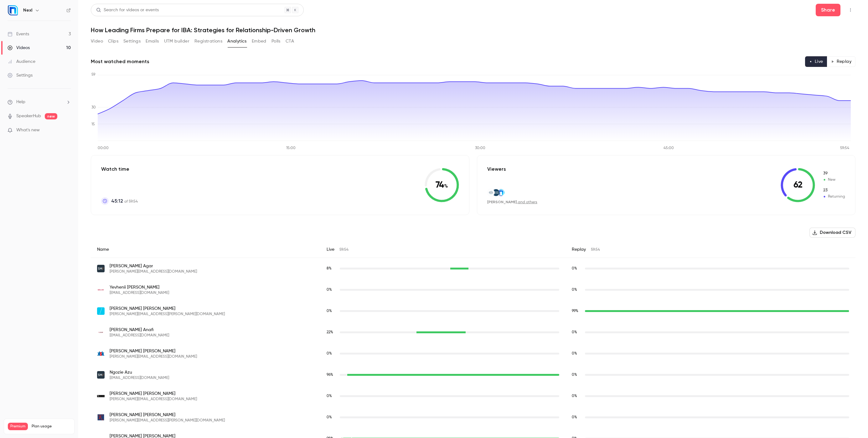  I want to click on span: 8 %, so click(329, 269).